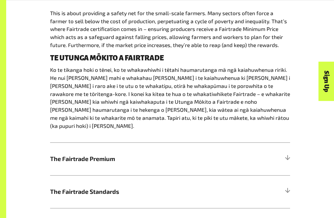 The width and height of the screenshot is (334, 218). I want to click on p: Ko te tikanga hoki o tēnei, ko te whakawhiwhi i tētahi haumarutanga mā ngā kaiahuwhenua ririki. H..., so click(170, 98).